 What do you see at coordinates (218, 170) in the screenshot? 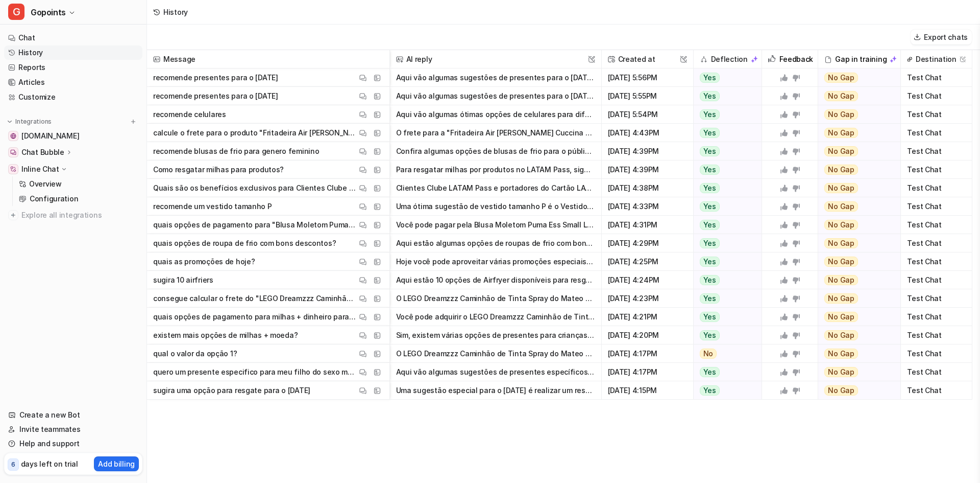
I see `p: Como resgatar milhas para produtos?` at bounding box center [218, 170].